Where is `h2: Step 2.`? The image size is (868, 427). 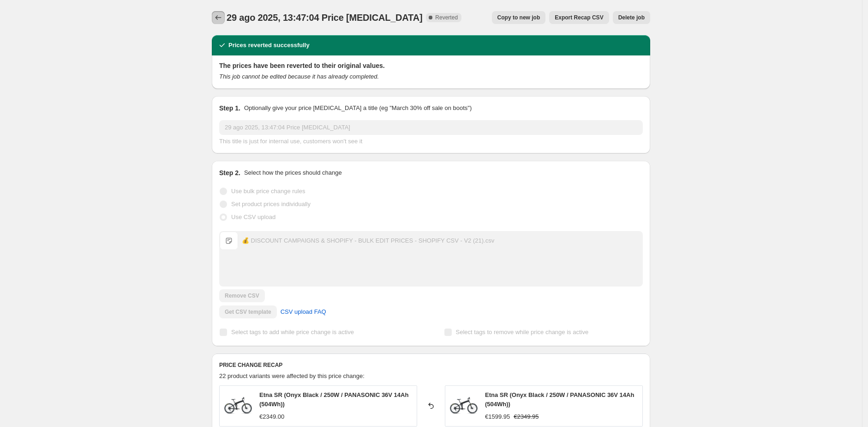 h2: Step 2. is located at coordinates (230, 172).